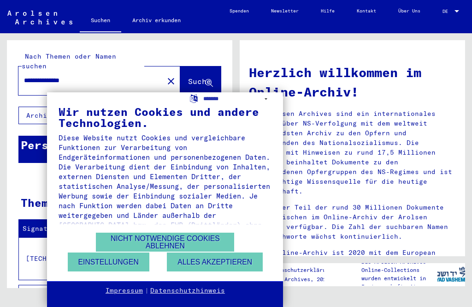 This screenshot has height=307, width=472. Describe the element at coordinates (237, 99) in the screenshot. I see `select: Sprache auswählen` at that location.